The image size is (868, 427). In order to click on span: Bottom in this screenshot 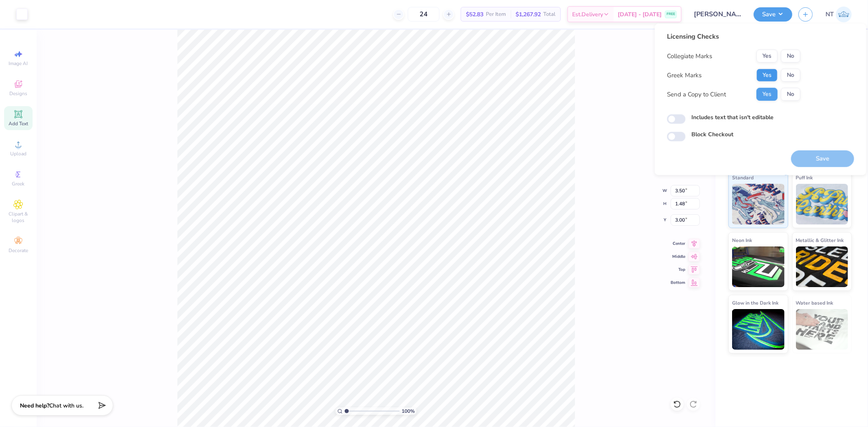, I will do `click(678, 283)`.